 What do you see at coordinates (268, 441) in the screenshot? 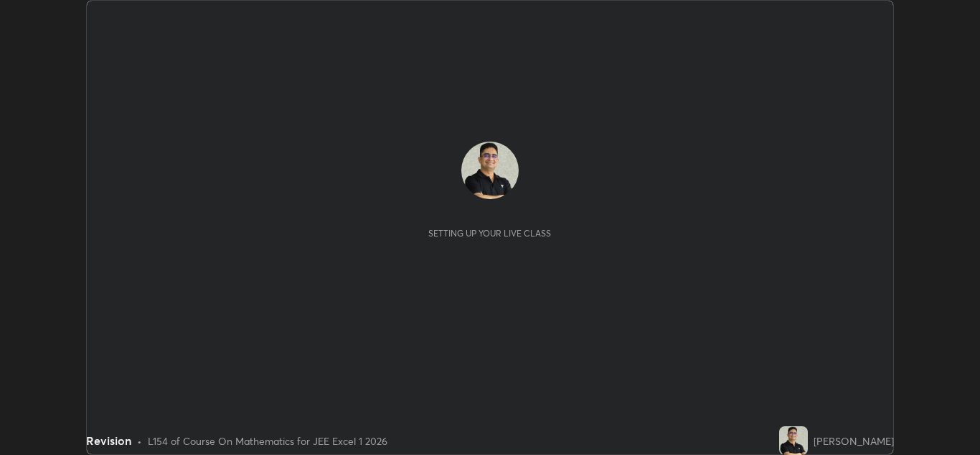
I see `div: L154 of Course On Mathematics for JEE Excel 1 2026` at bounding box center [268, 441].